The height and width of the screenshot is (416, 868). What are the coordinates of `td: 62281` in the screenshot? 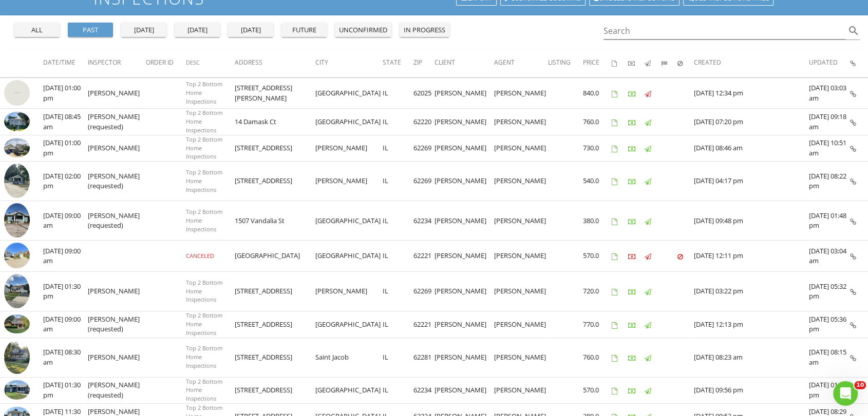 It's located at (424, 357).